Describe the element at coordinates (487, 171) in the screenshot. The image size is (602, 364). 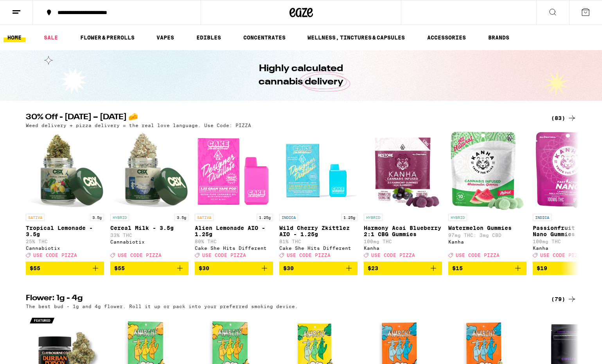
I see `img: Kanha - Watermelon Gummies` at that location.